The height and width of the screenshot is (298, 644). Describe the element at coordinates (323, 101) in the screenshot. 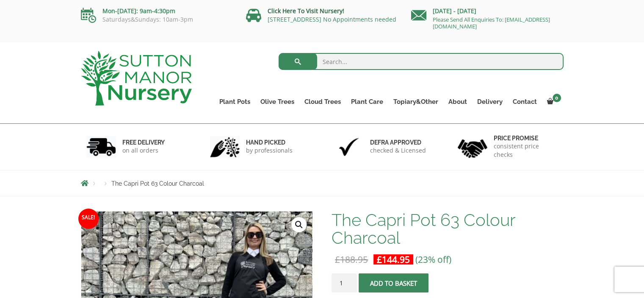

I see `a: Cloud Trees` at that location.